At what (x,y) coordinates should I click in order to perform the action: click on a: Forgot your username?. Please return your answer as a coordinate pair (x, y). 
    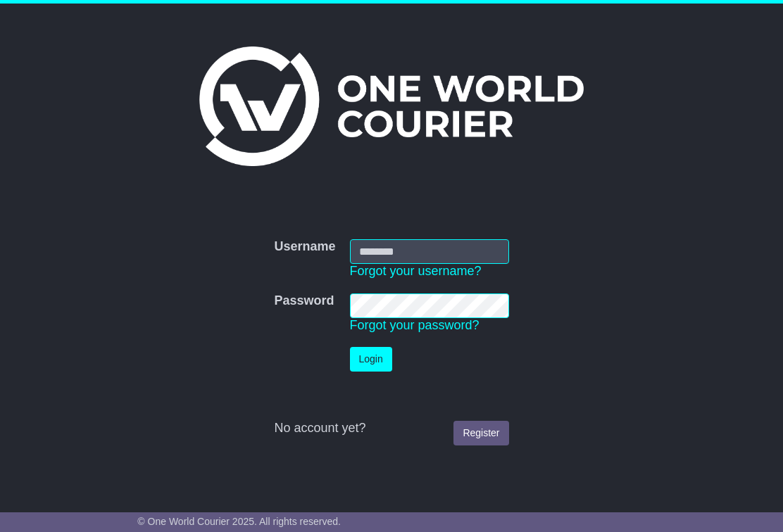
    Looking at the image, I should click on (416, 271).